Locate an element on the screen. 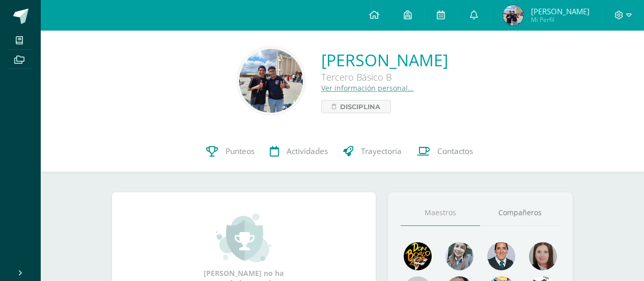 Image resolution: width=644 pixels, height=281 pixels. img: 67c3d6f6ad1c930a517675cdc903f95f.png is located at coordinates (543, 256).